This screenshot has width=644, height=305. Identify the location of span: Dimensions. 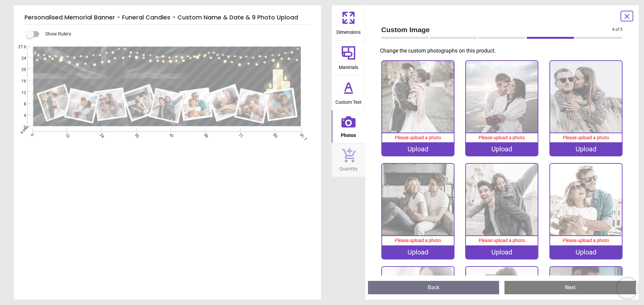
(349, 31).